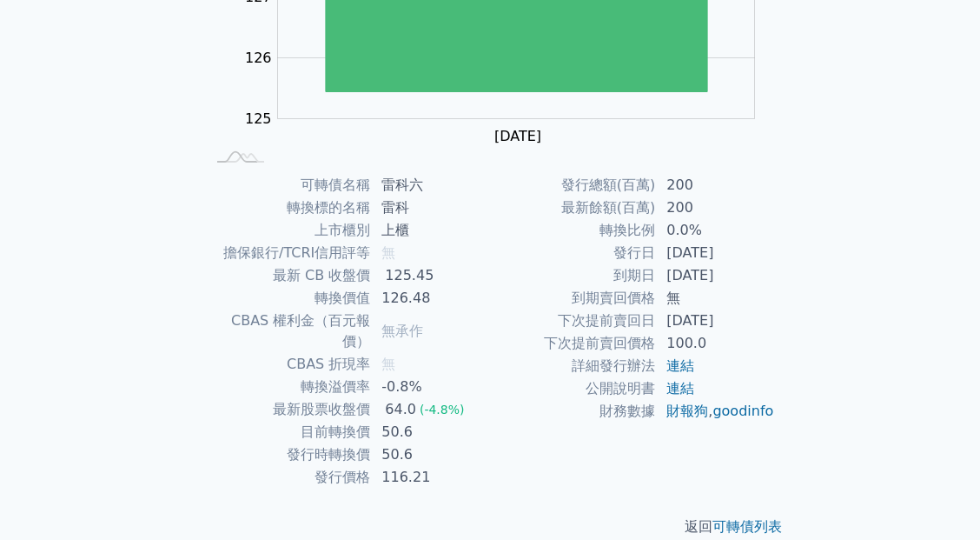  Describe the element at coordinates (287, 331) in the screenshot. I see `td: CBAS 權利金（百元報價）` at that location.